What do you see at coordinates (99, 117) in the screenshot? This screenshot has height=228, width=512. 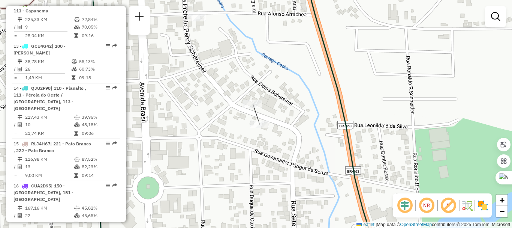 I see `td: 39,95%` at bounding box center [99, 117].